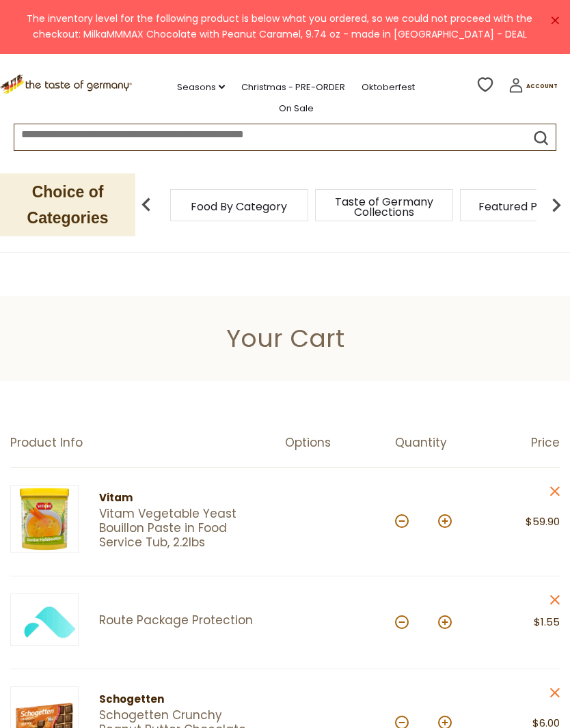 This screenshot has width=570, height=728. What do you see at coordinates (201, 87) in the screenshot?
I see `a: Seasons` at bounding box center [201, 87].